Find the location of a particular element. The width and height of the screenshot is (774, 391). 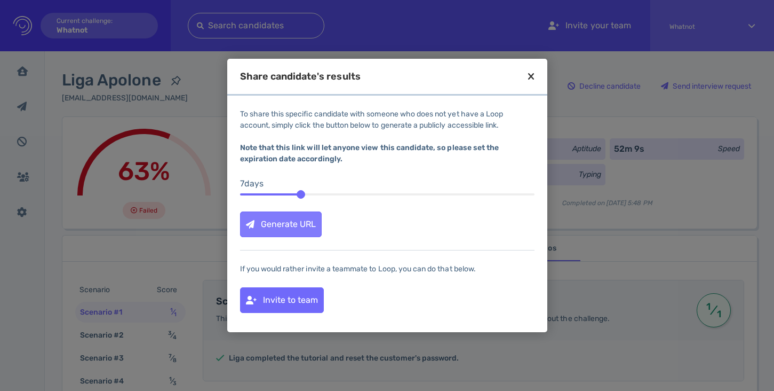

div: Invite to team is located at coordinates (282, 300).